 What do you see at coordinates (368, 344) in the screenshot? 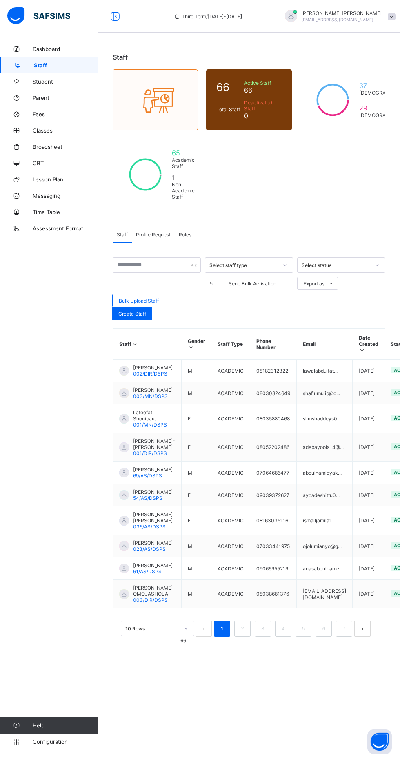
I see `th: Date Created` at bounding box center [368, 344].